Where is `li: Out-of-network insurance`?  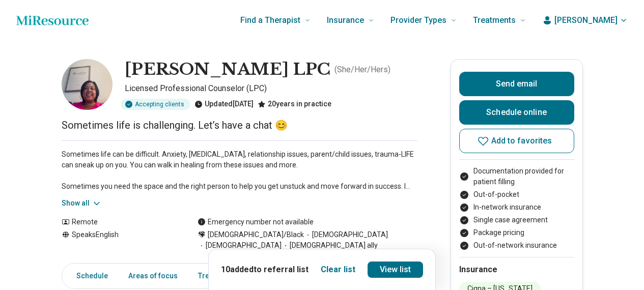 li: Out-of-network insurance is located at coordinates (516, 246).